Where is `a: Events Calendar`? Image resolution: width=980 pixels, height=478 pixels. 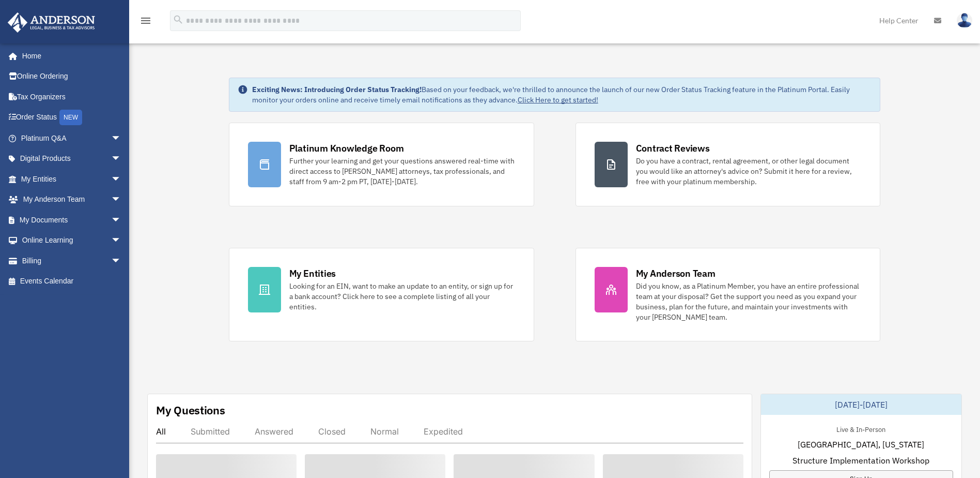
a: Events Calendar is located at coordinates (72, 281).